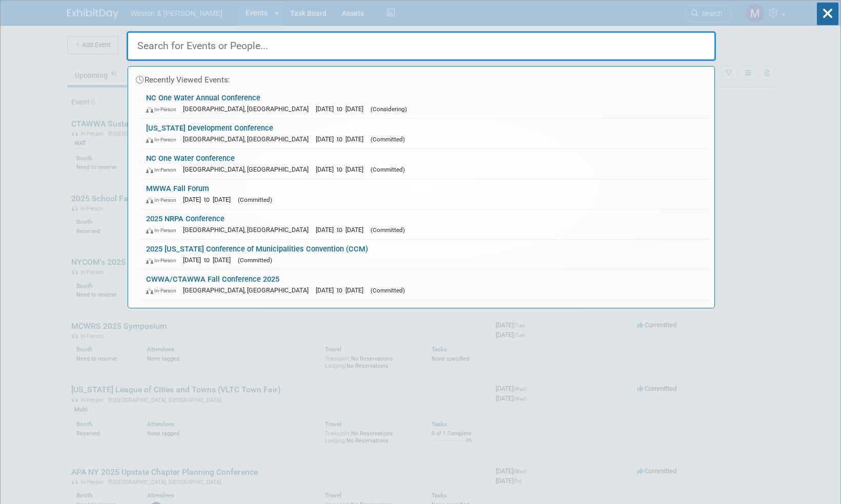 This screenshot has height=504, width=841. I want to click on div: Recently Viewed Events:, so click(421, 78).